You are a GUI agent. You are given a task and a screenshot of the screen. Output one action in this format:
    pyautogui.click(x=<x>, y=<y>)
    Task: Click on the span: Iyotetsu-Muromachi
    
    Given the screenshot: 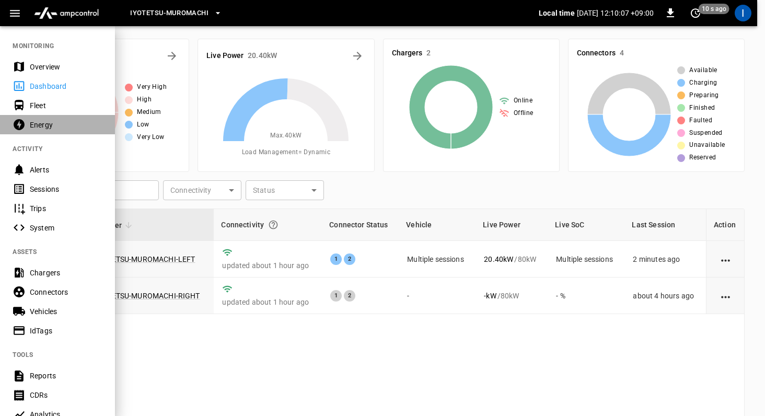 What is the action you would take?
    pyautogui.click(x=169, y=13)
    